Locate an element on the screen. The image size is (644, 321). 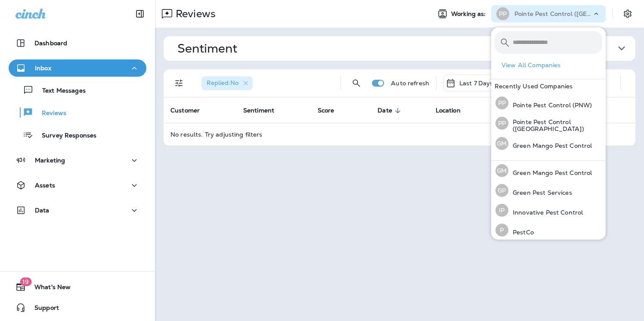
span: What's New is located at coordinates (48, 289).